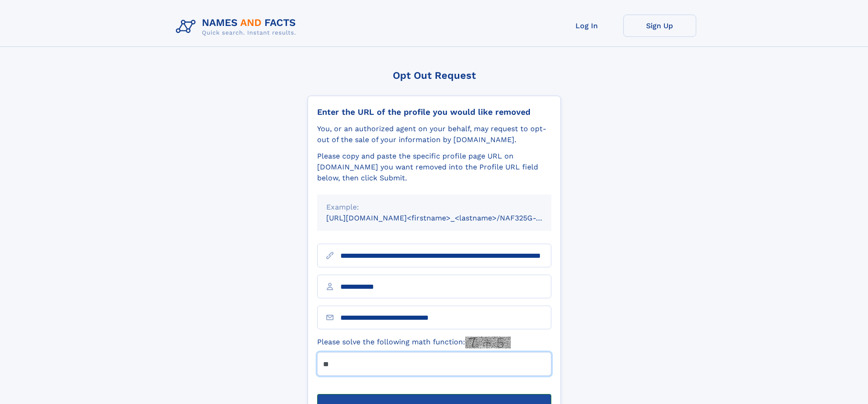 The height and width of the screenshot is (404, 868). Describe the element at coordinates (238, 27) in the screenshot. I see `img: Logo Names and Facts` at that location.